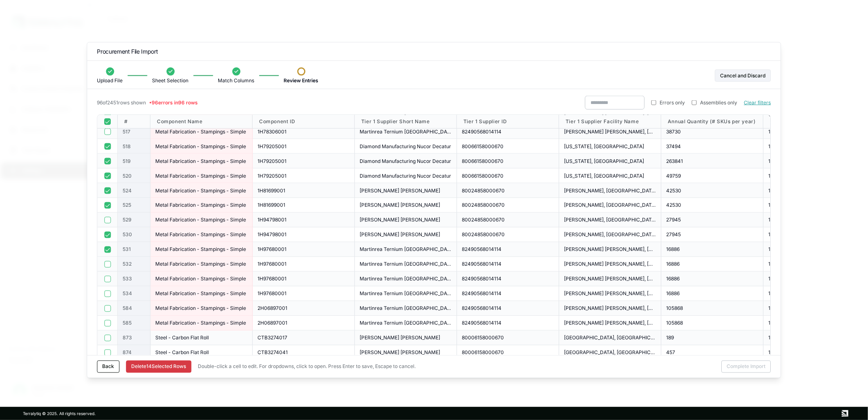 This screenshot has width=868, height=420. Describe the element at coordinates (128, 337) in the screenshot. I see `span: 873` at that location.